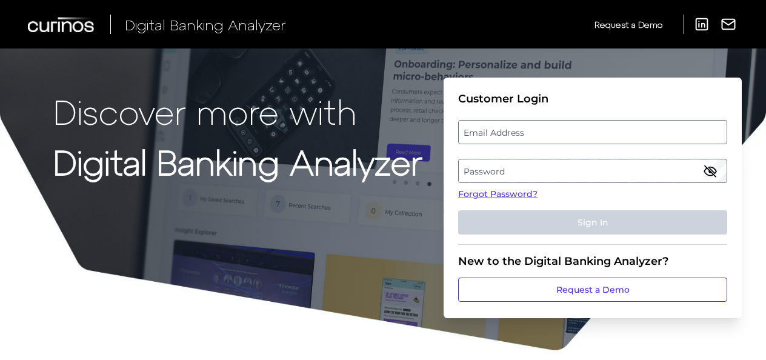  I want to click on label: Password, so click(592, 171).